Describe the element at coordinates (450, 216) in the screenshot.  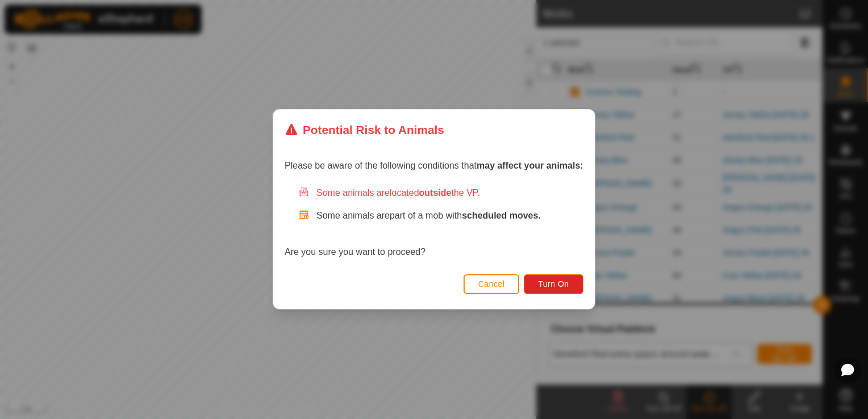
I see `p: Some animals are` at that location.